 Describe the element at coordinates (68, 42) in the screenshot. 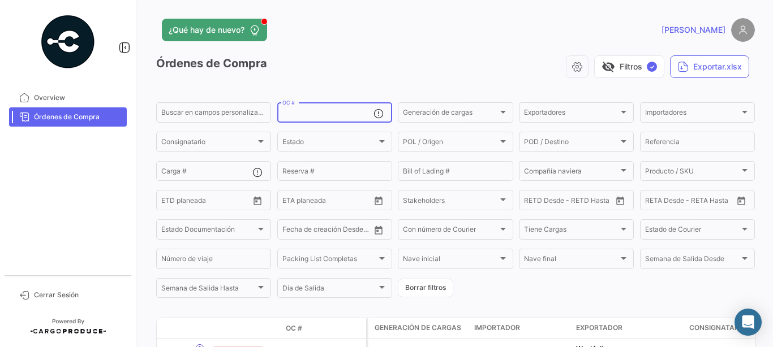

I see `img: powered-by.png` at that location.